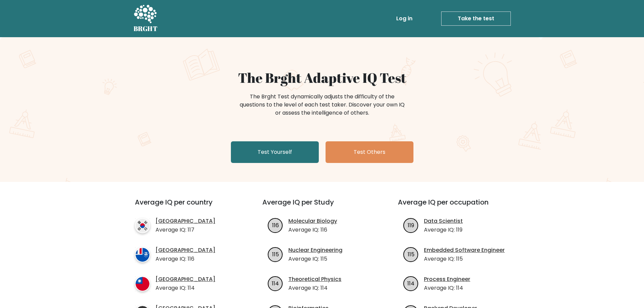 The image size is (644, 308). What do you see at coordinates (313, 221) in the screenshot?
I see `a: Molecular Biology` at bounding box center [313, 221].